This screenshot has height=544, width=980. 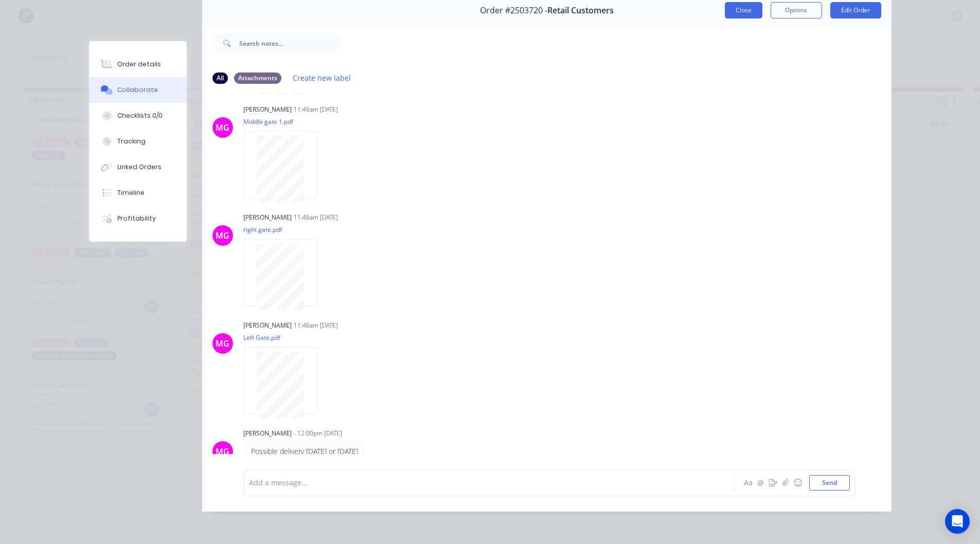 I want to click on button: Timeline, so click(x=138, y=193).